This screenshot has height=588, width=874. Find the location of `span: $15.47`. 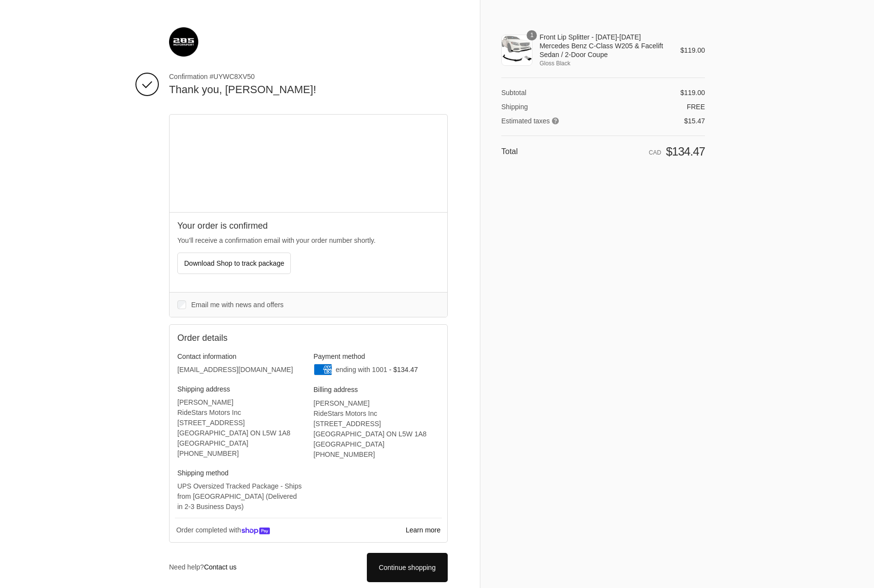

span: $15.47 is located at coordinates (694, 121).